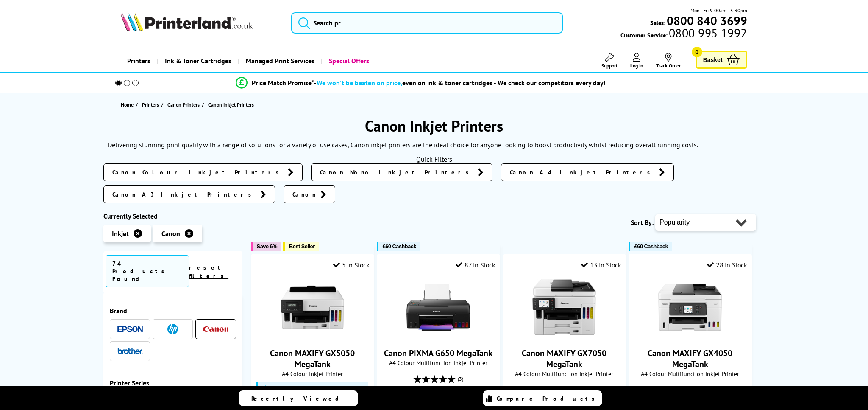 The width and height of the screenshot is (868, 410). Describe the element at coordinates (587, 172) in the screenshot. I see `a: Canon A4 Inkjet Printers` at that location.